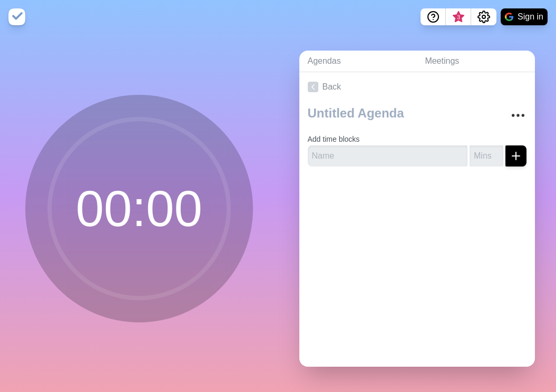  What do you see at coordinates (459, 17) in the screenshot?
I see `button: What’s new` at bounding box center [459, 17].